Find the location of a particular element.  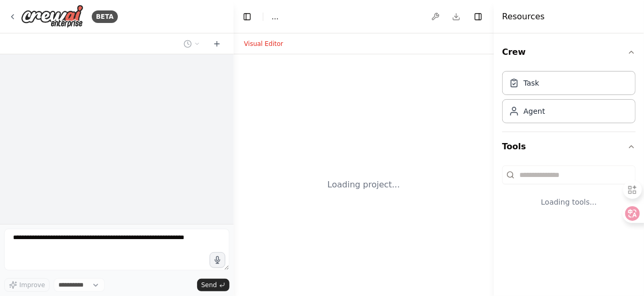

div: Task is located at coordinates (532, 83).